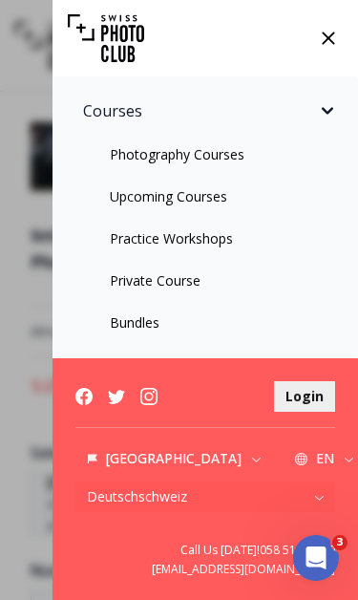  I want to click on a: Bundles, so click(205, 323).